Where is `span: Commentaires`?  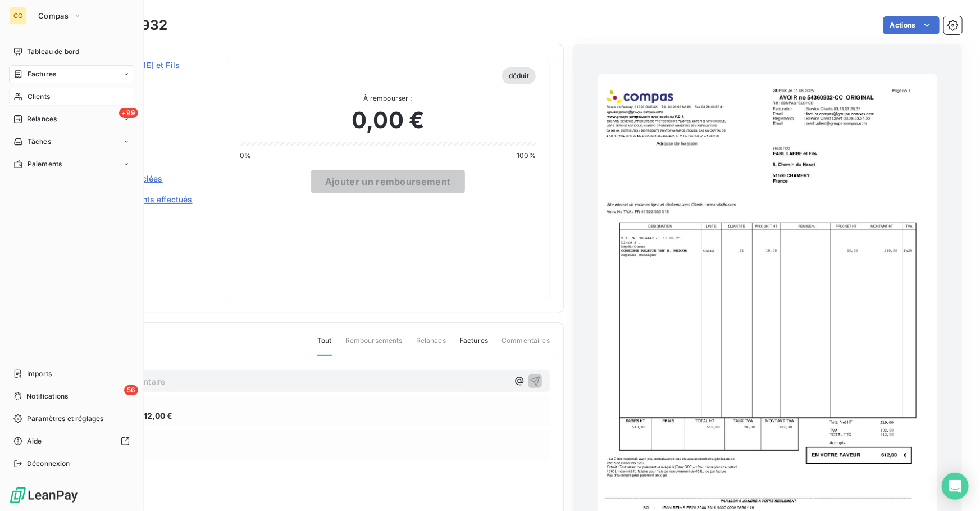
span: Commentaires is located at coordinates (526, 345).